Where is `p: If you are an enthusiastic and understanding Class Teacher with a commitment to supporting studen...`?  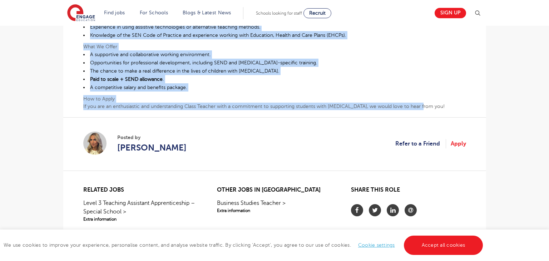 p: If you are an enthusiastic and understanding Class Teacher with a commitment to supporting studen... is located at coordinates (275, 106).